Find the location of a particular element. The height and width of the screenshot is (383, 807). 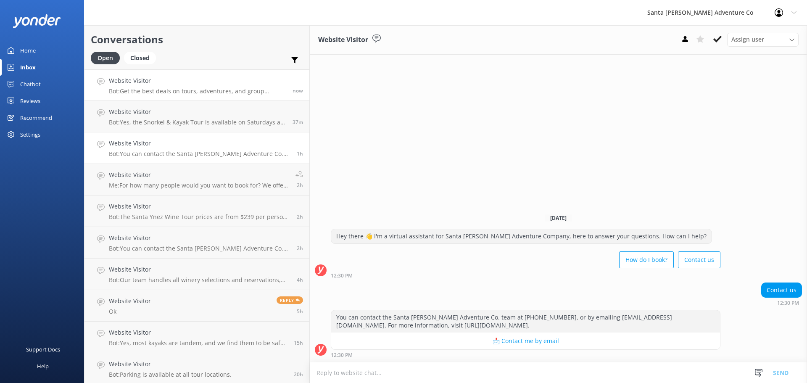

span: Sep 16 2025 02:01pm (UTC -07:00) America/Tijuana is located at coordinates (298, 90).